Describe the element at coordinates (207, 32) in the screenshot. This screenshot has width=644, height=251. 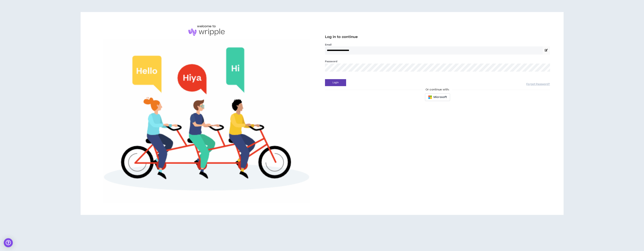
I see `img: logo-brand.png` at that location.